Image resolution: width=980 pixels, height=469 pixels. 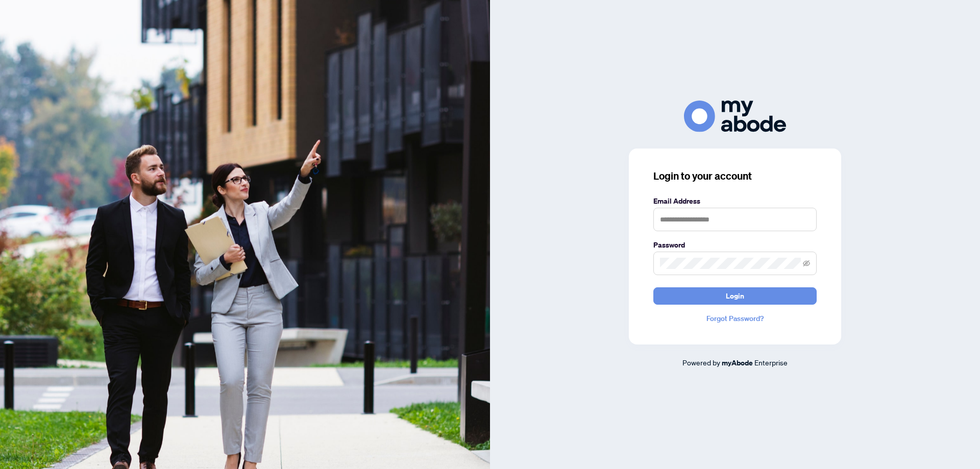 What do you see at coordinates (701, 362) in the screenshot?
I see `span: Powered by` at bounding box center [701, 362].